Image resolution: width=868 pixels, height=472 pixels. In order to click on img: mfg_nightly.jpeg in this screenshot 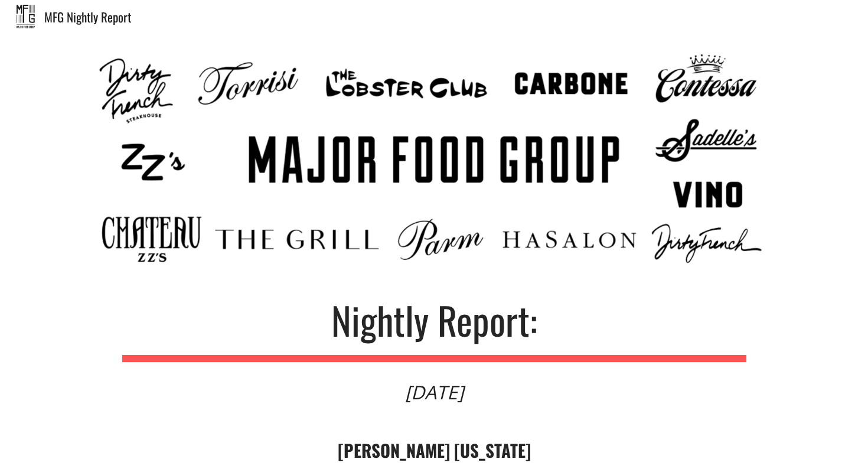, I will do `click(25, 17)`.